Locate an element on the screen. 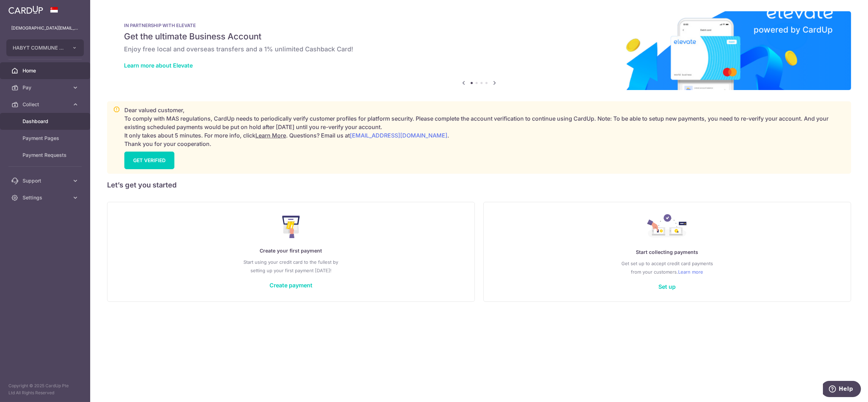  p: Create your first payment is located at coordinates (291, 251).